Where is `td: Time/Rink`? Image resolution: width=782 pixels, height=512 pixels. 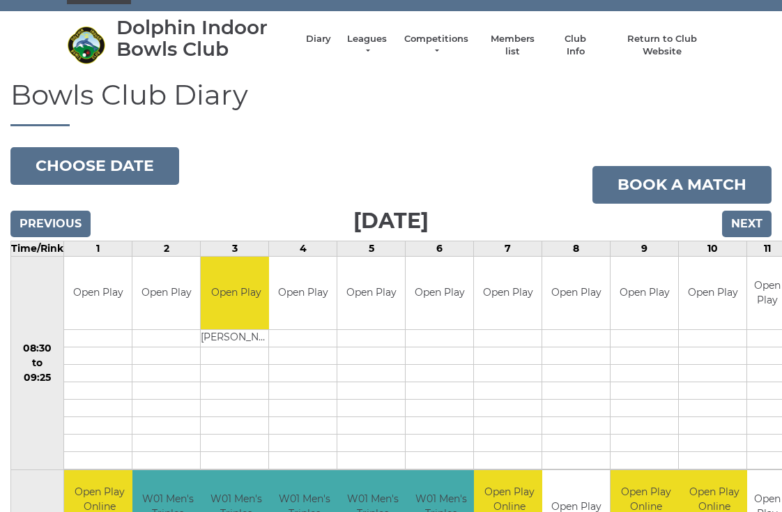
td: Time/Rink is located at coordinates (38, 248).